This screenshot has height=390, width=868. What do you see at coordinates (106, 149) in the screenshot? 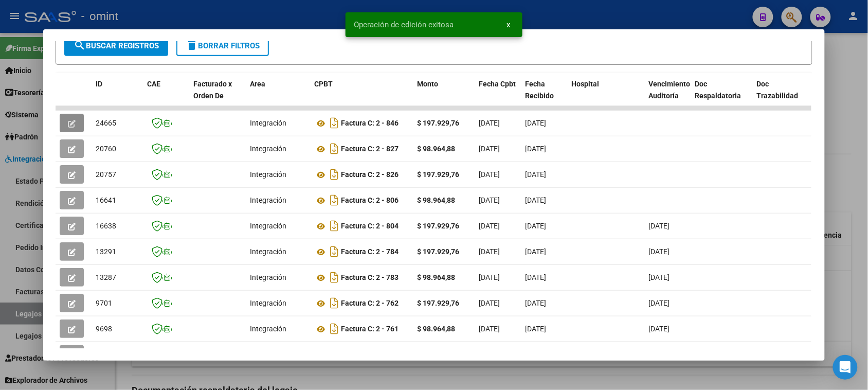
I see `span: 20760` at bounding box center [106, 149].